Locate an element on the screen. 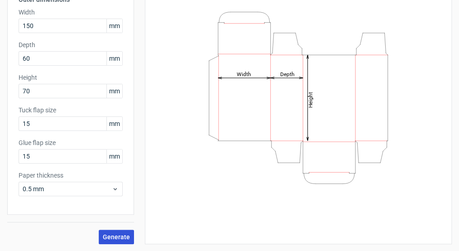  button: Generate is located at coordinates (116, 237).